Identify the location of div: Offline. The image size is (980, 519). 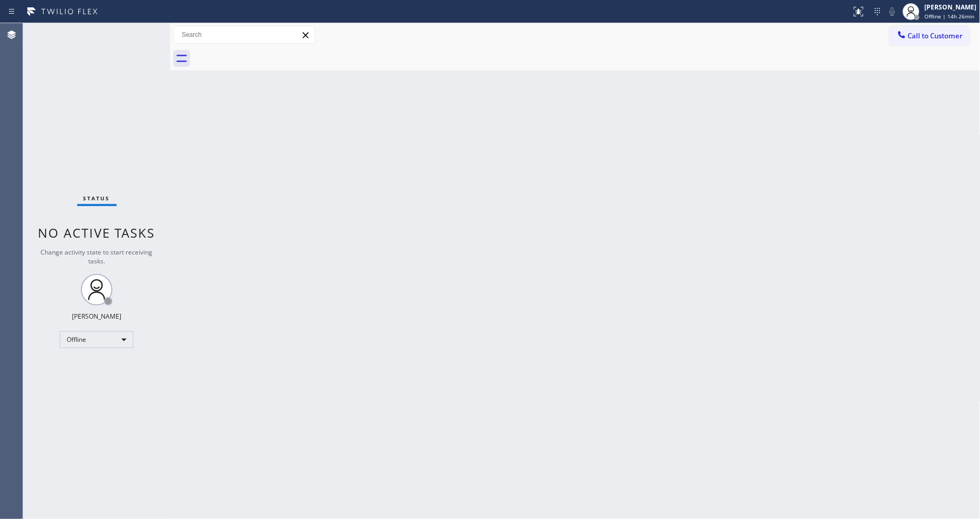
(96, 340).